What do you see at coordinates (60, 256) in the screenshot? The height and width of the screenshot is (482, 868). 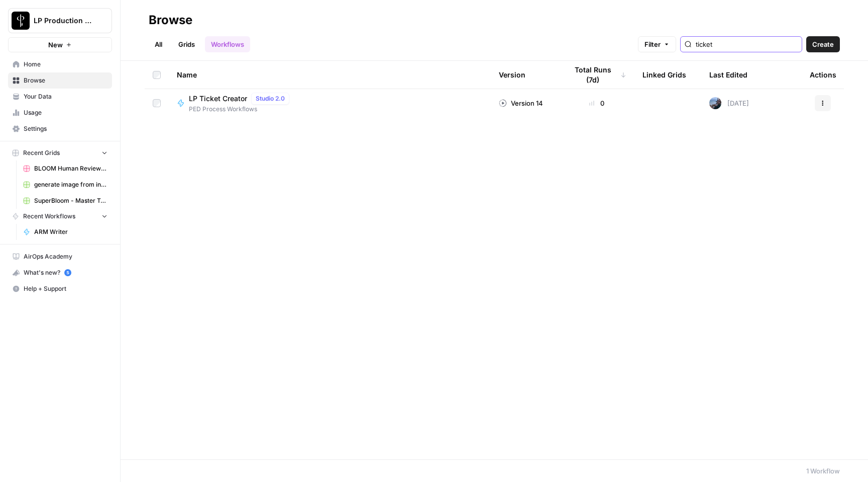 I see `a: AirOps Academy` at bounding box center [60, 256].